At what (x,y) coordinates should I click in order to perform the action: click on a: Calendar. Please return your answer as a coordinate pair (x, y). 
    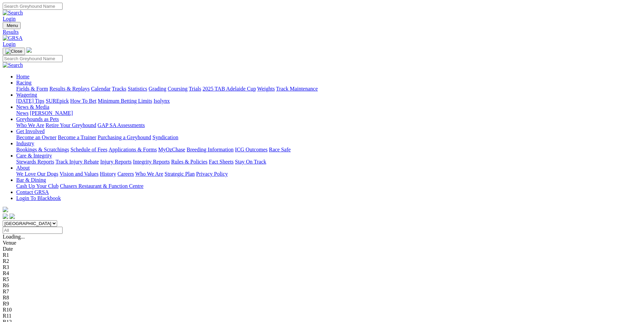
    Looking at the image, I should click on (101, 88).